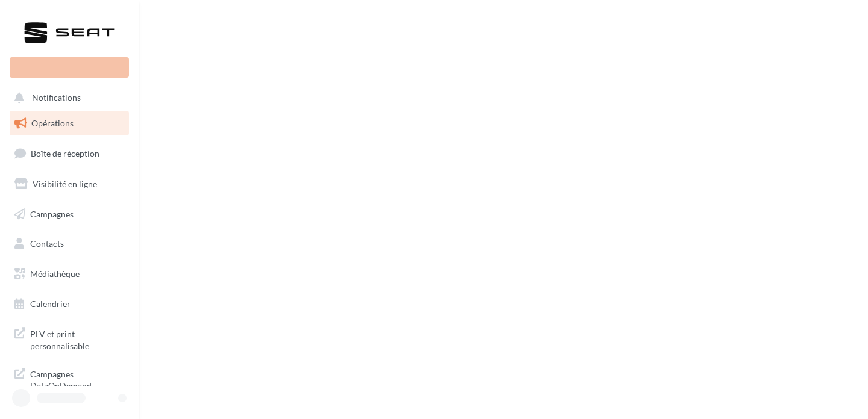  Describe the element at coordinates (65, 153) in the screenshot. I see `span: Boîte de réception` at that location.